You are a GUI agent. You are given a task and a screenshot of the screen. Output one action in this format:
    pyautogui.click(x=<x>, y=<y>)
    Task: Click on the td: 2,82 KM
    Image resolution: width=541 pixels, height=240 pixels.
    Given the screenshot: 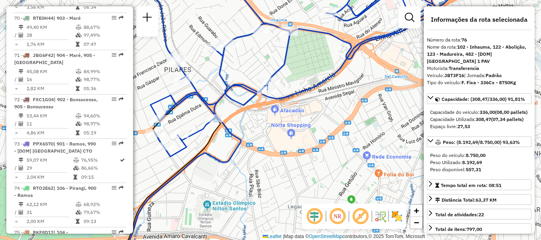 What is the action you would take?
    pyautogui.click(x=51, y=89)
    